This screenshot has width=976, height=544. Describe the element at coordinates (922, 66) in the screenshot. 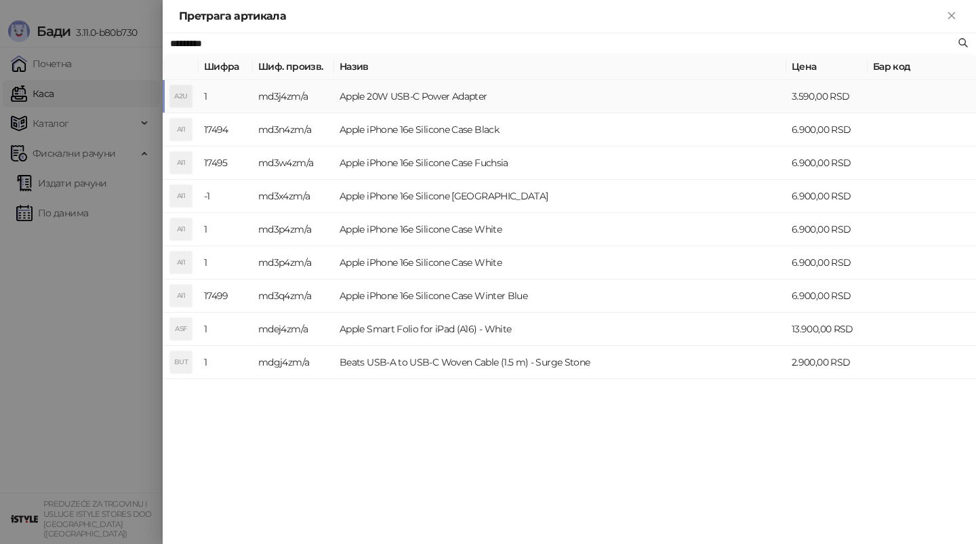

I see `th: Бар код` at that location.